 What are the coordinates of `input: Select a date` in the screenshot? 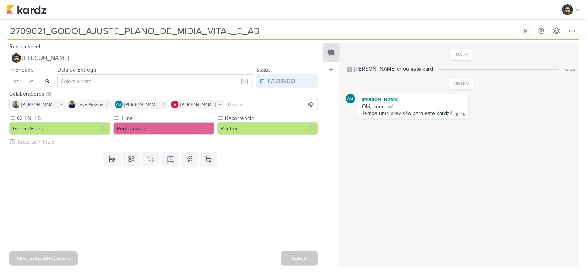 It's located at (155, 81).